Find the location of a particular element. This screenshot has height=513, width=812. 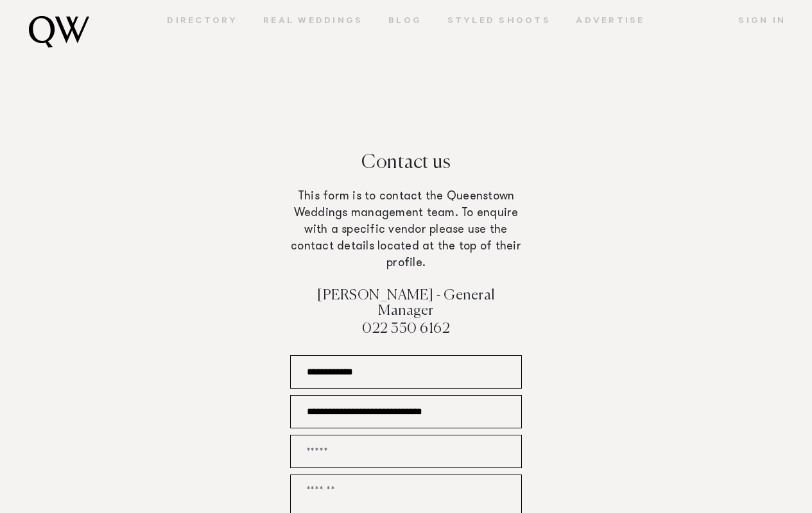

a: Sign In is located at coordinates (755, 22).